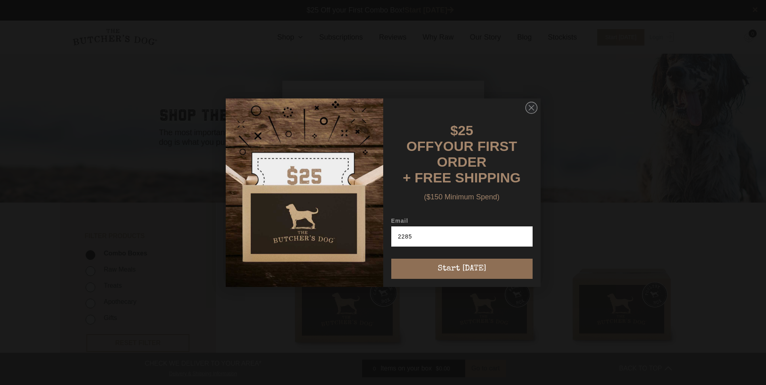  I want to click on span: $25 OFF, so click(440, 138).